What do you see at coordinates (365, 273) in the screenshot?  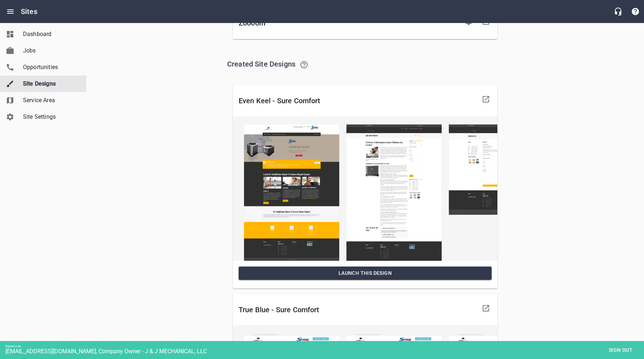 I see `span: Launch This Design` at bounding box center [365, 273].